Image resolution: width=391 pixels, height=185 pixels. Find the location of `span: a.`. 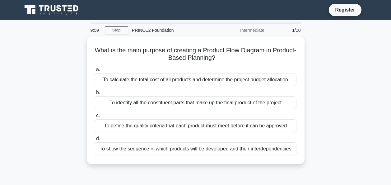

span: a. is located at coordinates (98, 69).